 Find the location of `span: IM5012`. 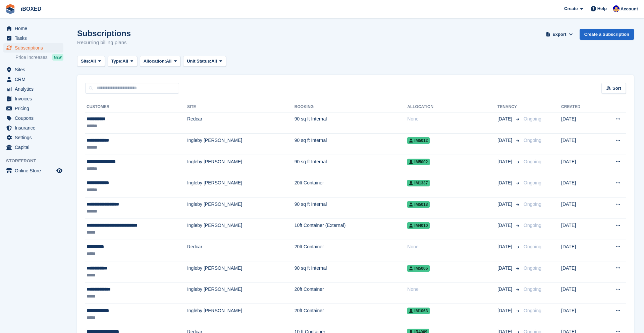

span: IM5012 is located at coordinates (418, 141).